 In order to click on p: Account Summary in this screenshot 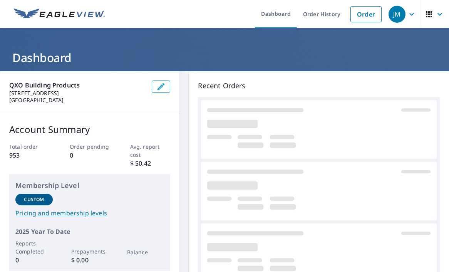, I will do `click(90, 129)`.